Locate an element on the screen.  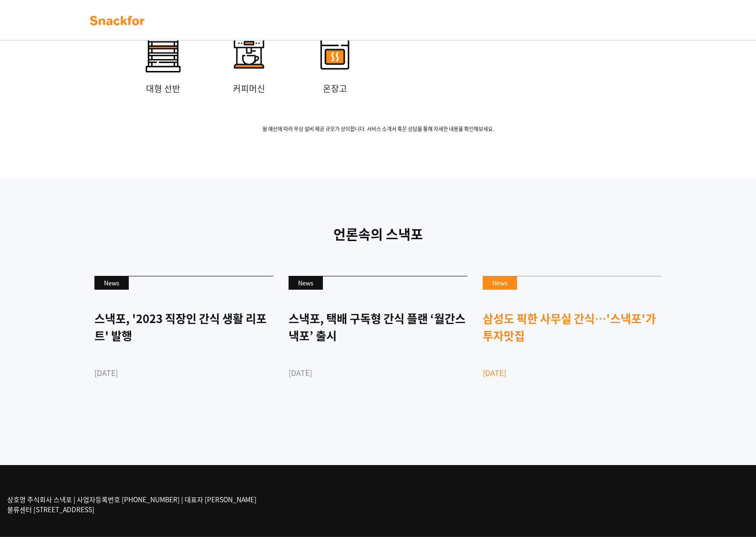
p: 커피머신 is located at coordinates (249, 88).